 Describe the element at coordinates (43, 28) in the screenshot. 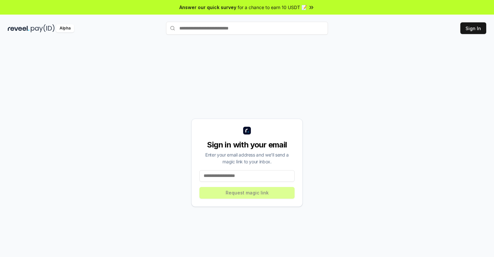

I see `img: pay_id` at that location.